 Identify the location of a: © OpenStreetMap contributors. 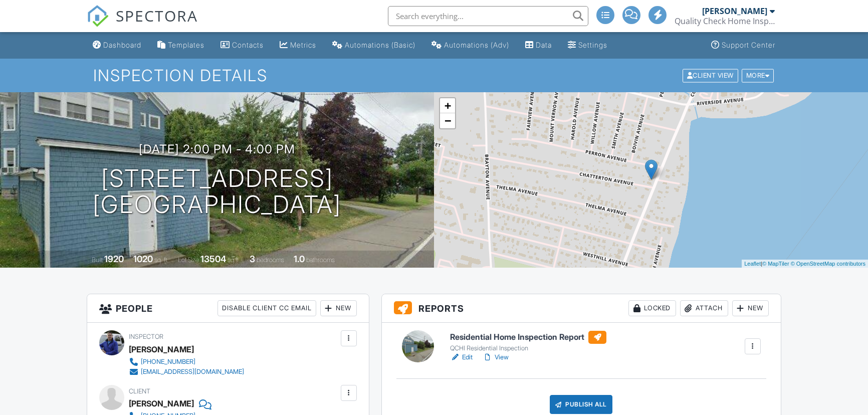
(828, 264).